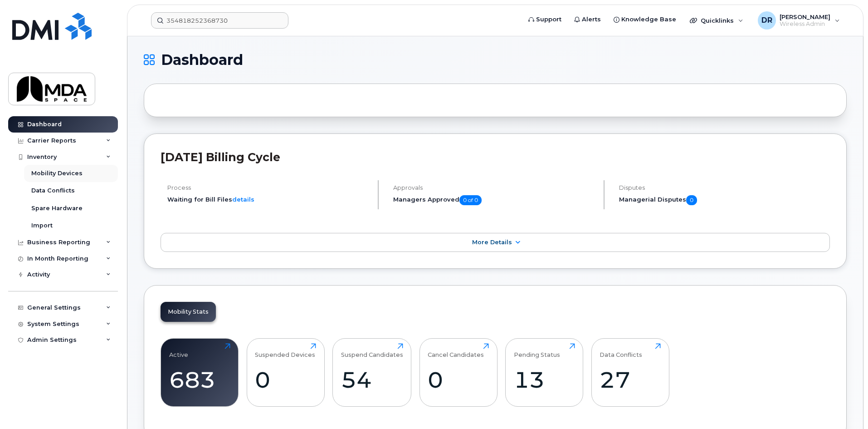 The width and height of the screenshot is (868, 429). I want to click on div: Cancel Candidates, so click(456, 351).